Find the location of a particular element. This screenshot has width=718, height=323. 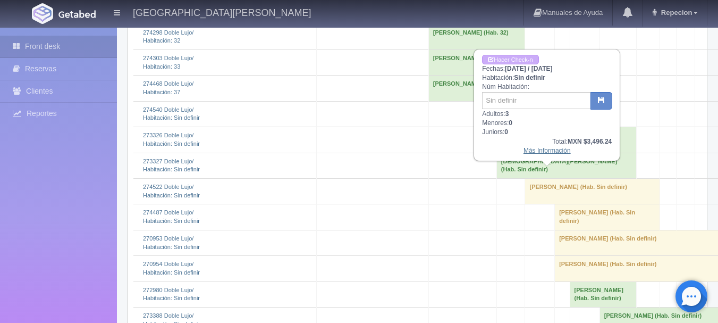

a: Más Información is located at coordinates (547, 150).